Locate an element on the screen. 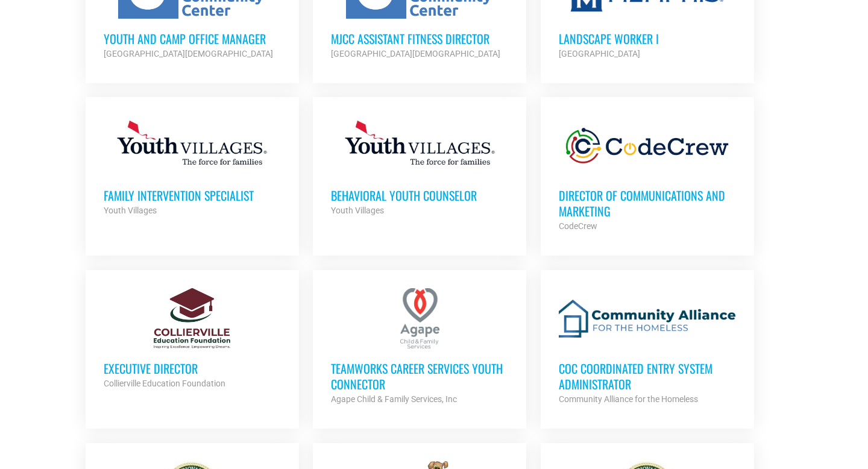 This screenshot has width=868, height=469. a: Behavioral Youth Counselor Youth Villages is located at coordinates (420, 166).